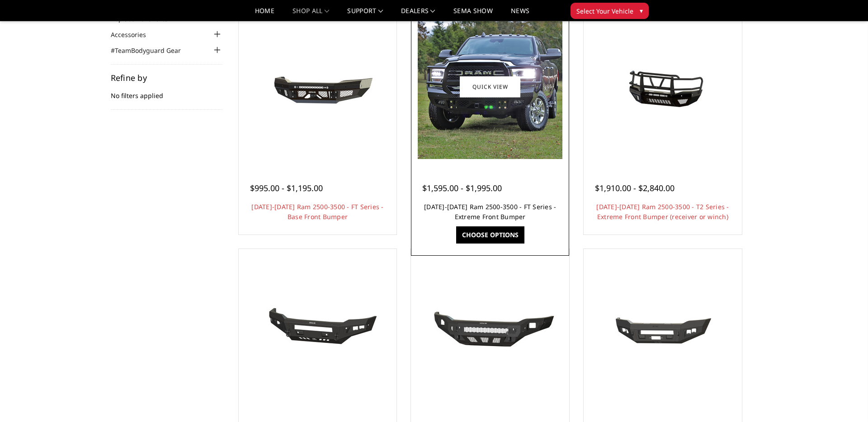 The height and width of the screenshot is (422, 868). What do you see at coordinates (152, 50) in the screenshot?
I see `a: #TeamBodyguard Gear` at bounding box center [152, 50].